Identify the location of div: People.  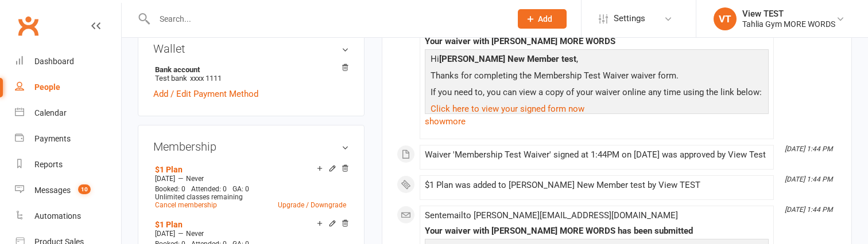
(47, 87).